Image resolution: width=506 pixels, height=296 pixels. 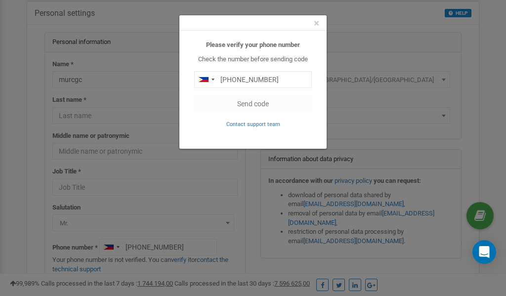 I want to click on a: Contact support team, so click(x=253, y=123).